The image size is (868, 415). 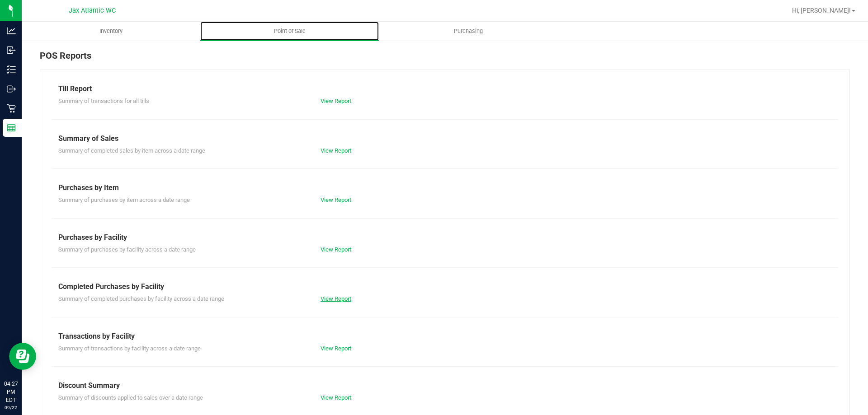 What do you see at coordinates (141, 299) in the screenshot?
I see `span: Summary of completed purchases by facility across a date range` at bounding box center [141, 299].